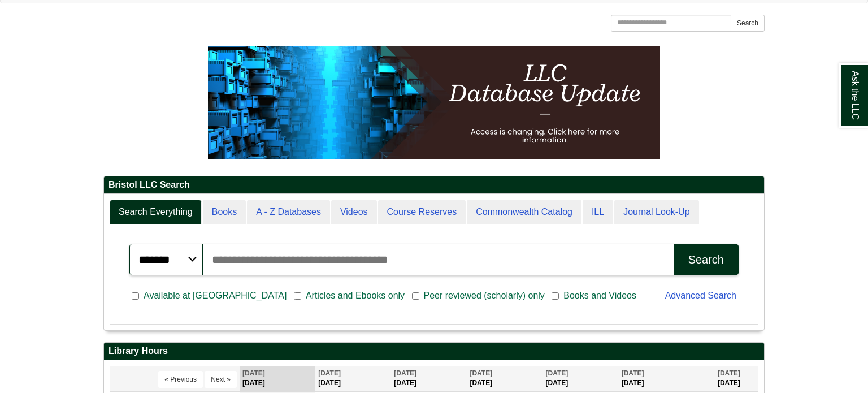 The height and width of the screenshot is (393, 868). Describe the element at coordinates (656, 212) in the screenshot. I see `a: Journal Look-Up` at that location.